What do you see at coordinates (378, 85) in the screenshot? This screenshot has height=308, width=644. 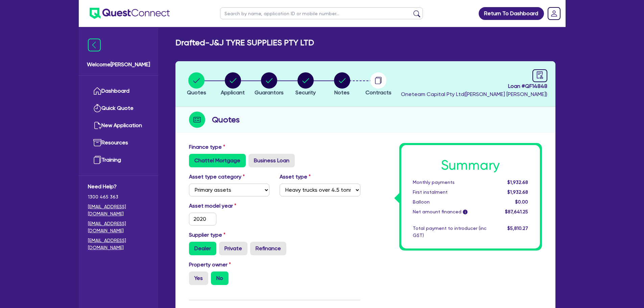 I see `button: Contracts` at bounding box center [378, 85].